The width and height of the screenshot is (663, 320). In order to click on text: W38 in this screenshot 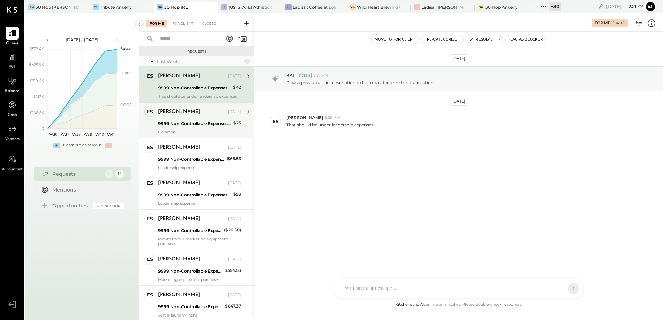, I will do `click(76, 135)`.